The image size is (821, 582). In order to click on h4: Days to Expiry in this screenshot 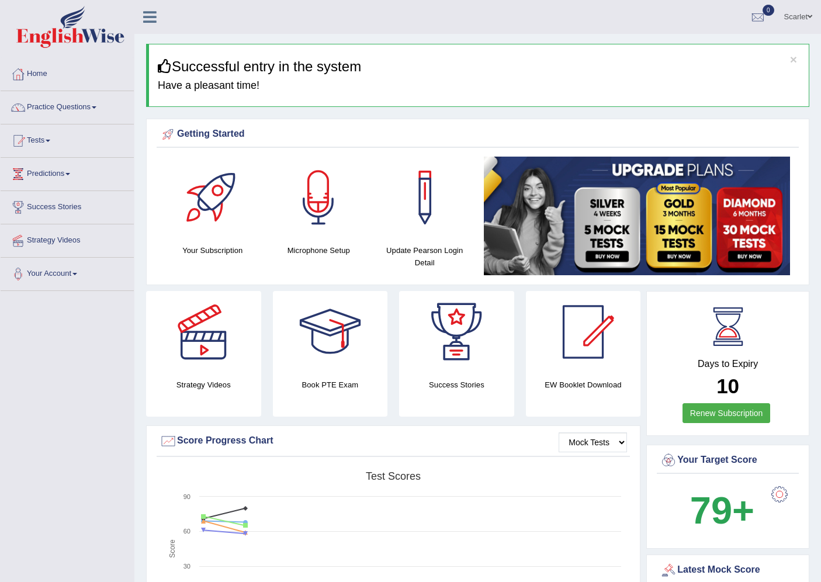, I will do `click(728, 364)`.